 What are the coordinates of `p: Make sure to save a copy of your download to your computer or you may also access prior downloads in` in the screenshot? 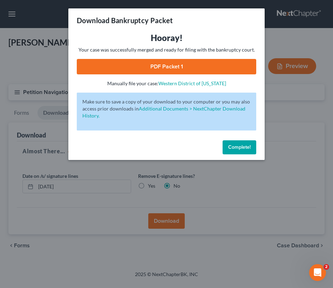 It's located at (166, 109).